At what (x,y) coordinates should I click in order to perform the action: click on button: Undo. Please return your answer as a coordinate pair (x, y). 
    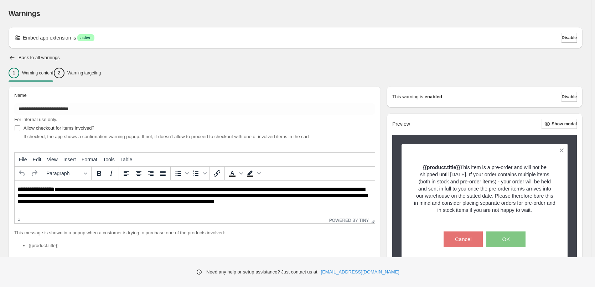
    Looking at the image, I should click on (22, 174).